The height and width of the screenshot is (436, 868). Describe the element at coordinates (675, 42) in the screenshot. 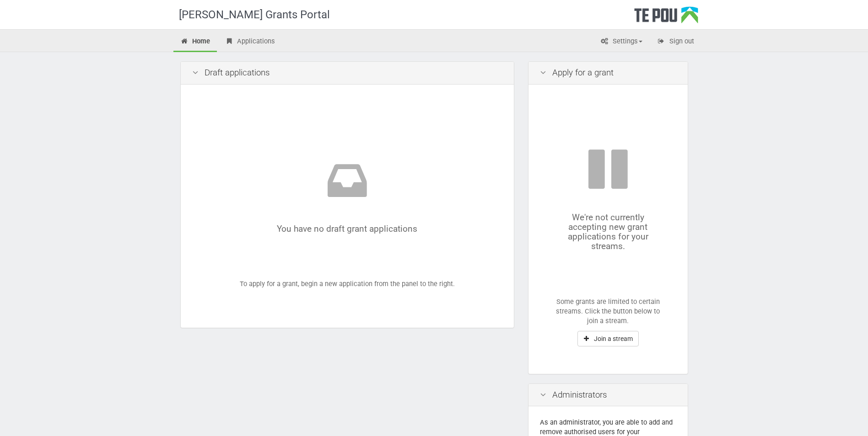

I see `a: Sign out` at that location.